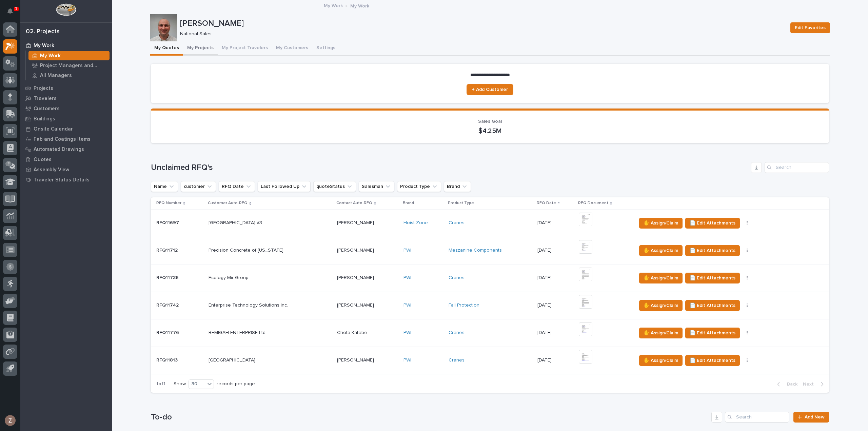  Describe the element at coordinates (464, 305) in the screenshot. I see `a: Fall Protection` at that location.